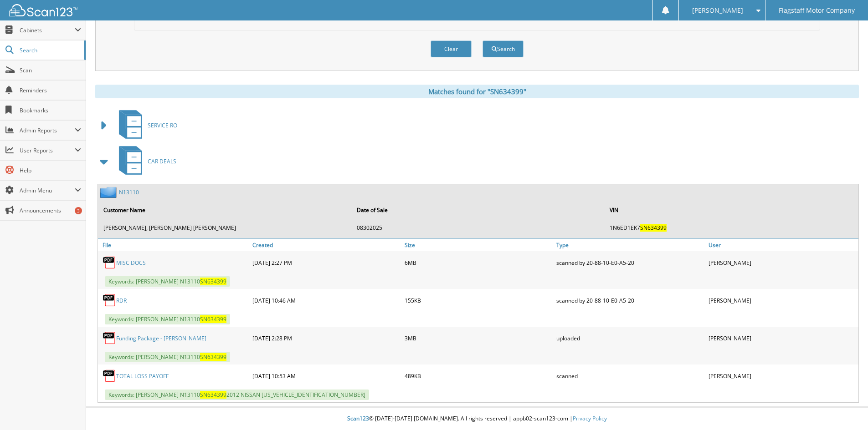  Describe the element at coordinates (47, 150) in the screenshot. I see `span: User Reports` at that location.